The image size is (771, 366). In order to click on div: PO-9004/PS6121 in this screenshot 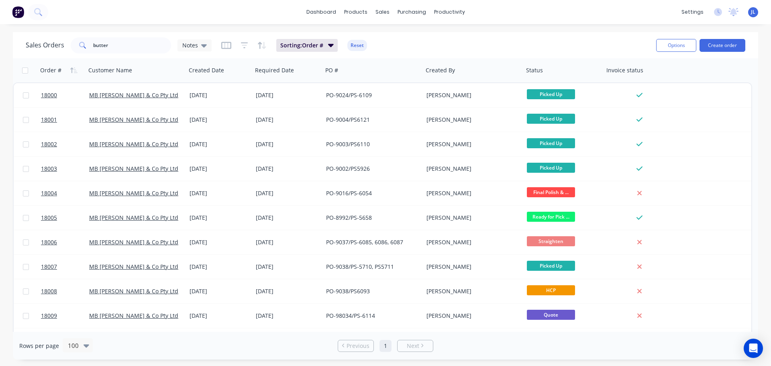, I will do `click(370, 120)`.